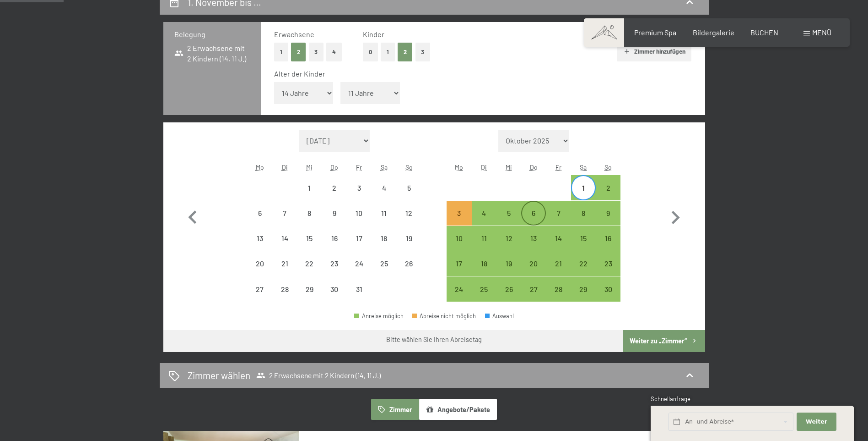  What do you see at coordinates (509, 271) in the screenshot?
I see `div: 19` at bounding box center [509, 271].